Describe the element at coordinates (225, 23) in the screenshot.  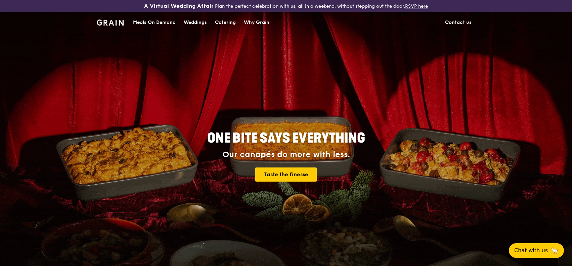
I see `div: Catering` at that location.